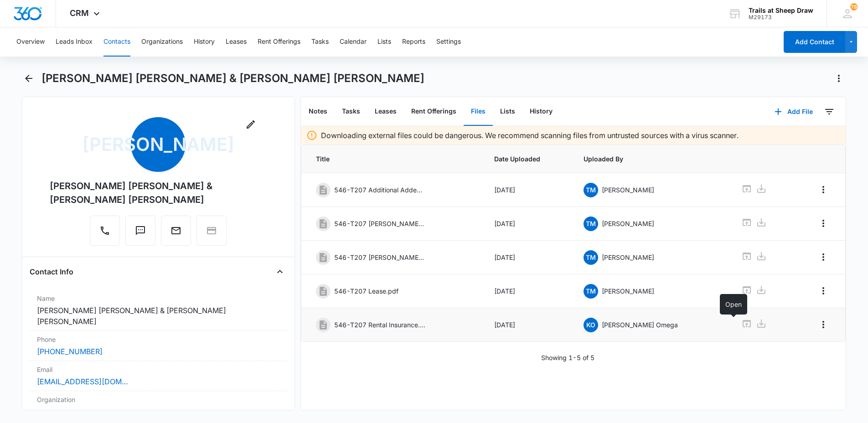  I want to click on p: 546-T207 Additional Addendum.pdf, so click(380, 190).